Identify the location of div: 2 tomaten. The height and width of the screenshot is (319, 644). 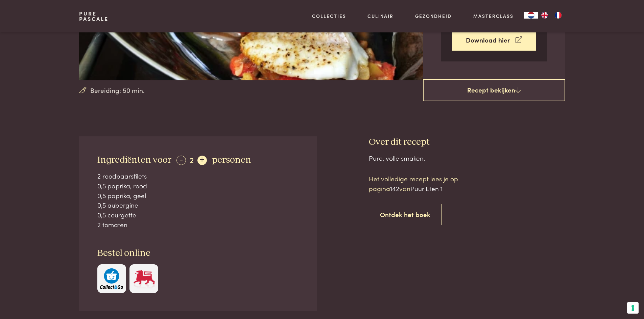
(198, 225).